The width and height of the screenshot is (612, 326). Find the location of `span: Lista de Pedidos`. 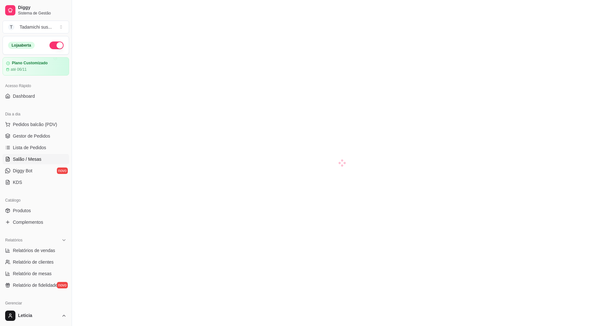

span: Lista de Pedidos is located at coordinates (30, 147).